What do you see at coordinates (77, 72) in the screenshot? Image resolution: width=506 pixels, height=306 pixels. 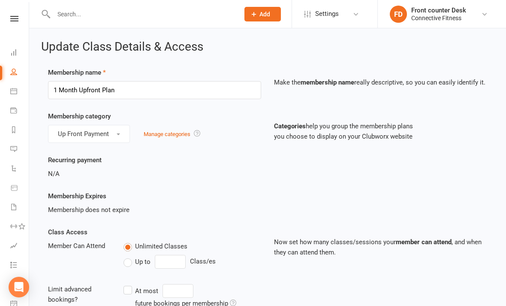 I see `label: Membership name` at bounding box center [77, 72].